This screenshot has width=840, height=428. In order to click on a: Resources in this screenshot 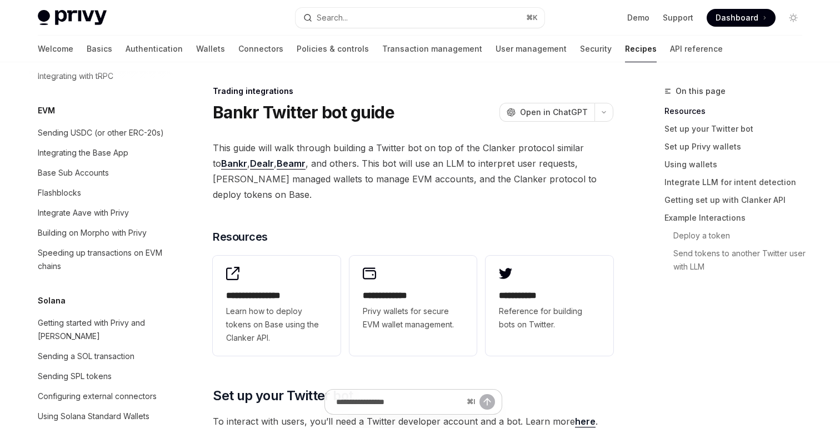, I will do `click(738, 111)`.